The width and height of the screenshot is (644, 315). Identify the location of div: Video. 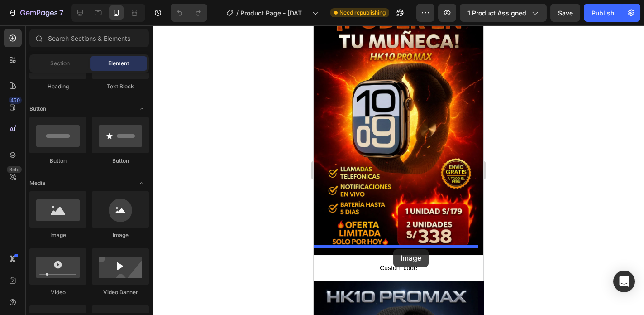
(58, 292).